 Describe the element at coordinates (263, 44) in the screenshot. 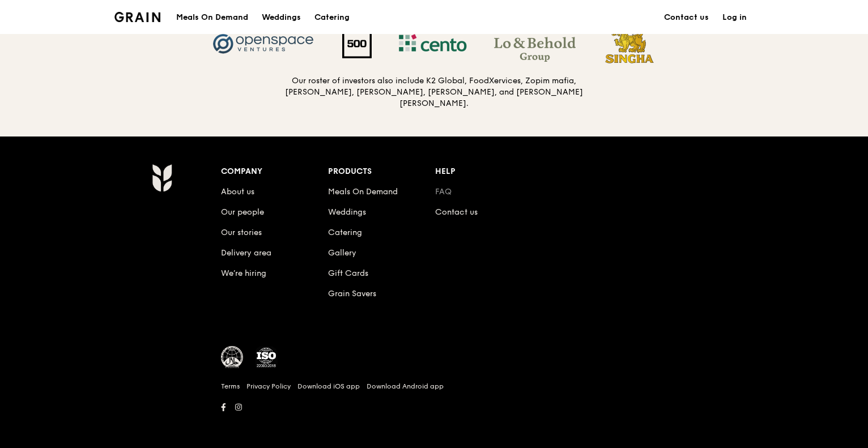

I see `img: Openspace Ventures` at that location.